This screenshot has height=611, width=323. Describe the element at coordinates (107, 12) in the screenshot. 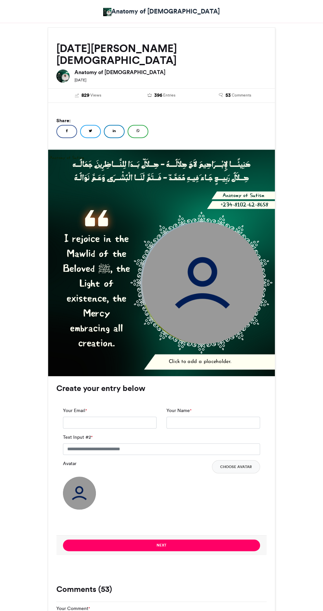

I see `img: Umar Hamza` at that location.